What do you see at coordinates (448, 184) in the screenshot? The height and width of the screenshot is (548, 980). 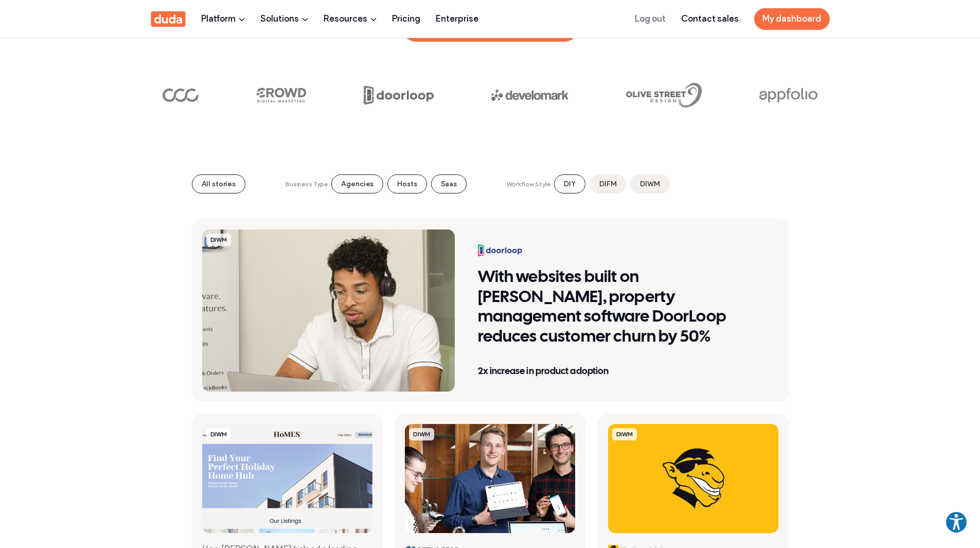 I see `li: Saas` at bounding box center [448, 184].